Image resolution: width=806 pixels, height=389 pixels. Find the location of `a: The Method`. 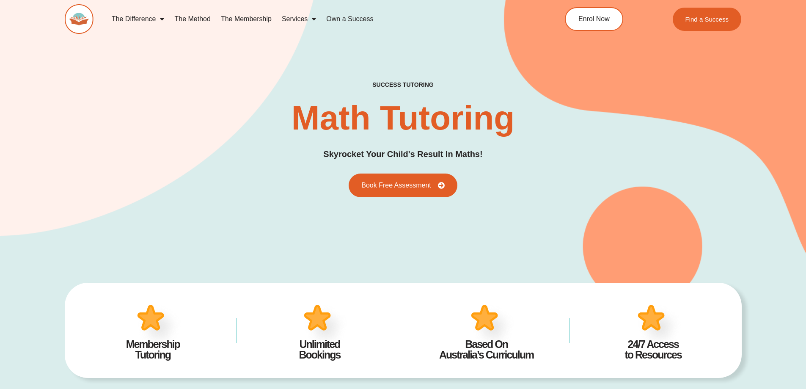

a: The Method is located at coordinates (192, 19).